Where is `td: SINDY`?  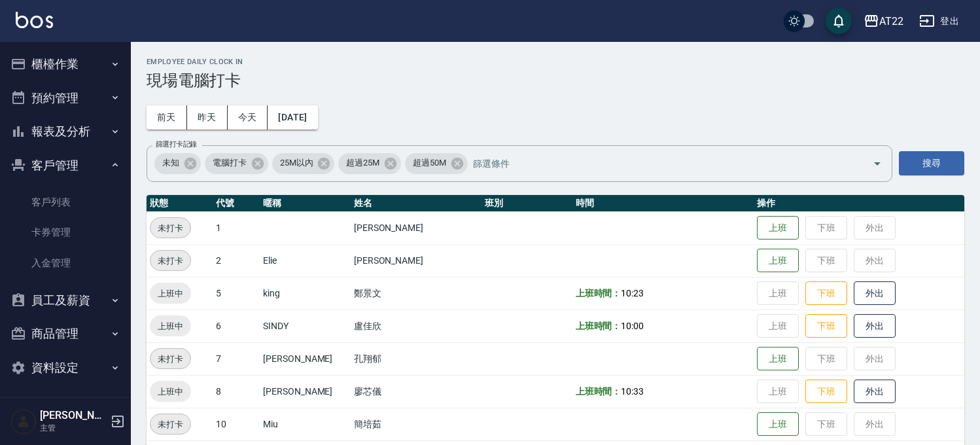 td: SINDY is located at coordinates (305, 326).